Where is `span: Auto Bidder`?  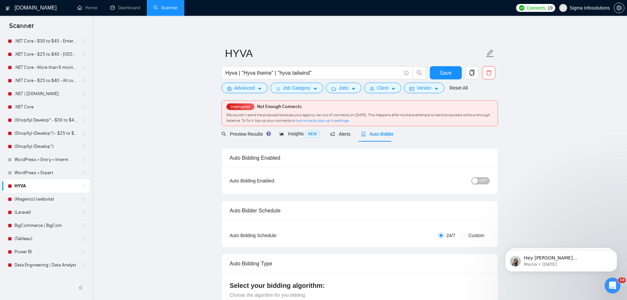
span: Auto Bidder is located at coordinates (377, 134).